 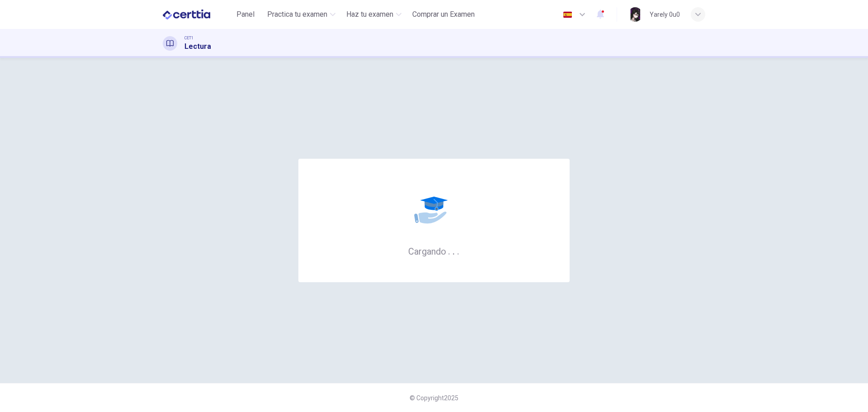 What do you see at coordinates (189, 38) in the screenshot?
I see `span: CET1` at bounding box center [189, 38].